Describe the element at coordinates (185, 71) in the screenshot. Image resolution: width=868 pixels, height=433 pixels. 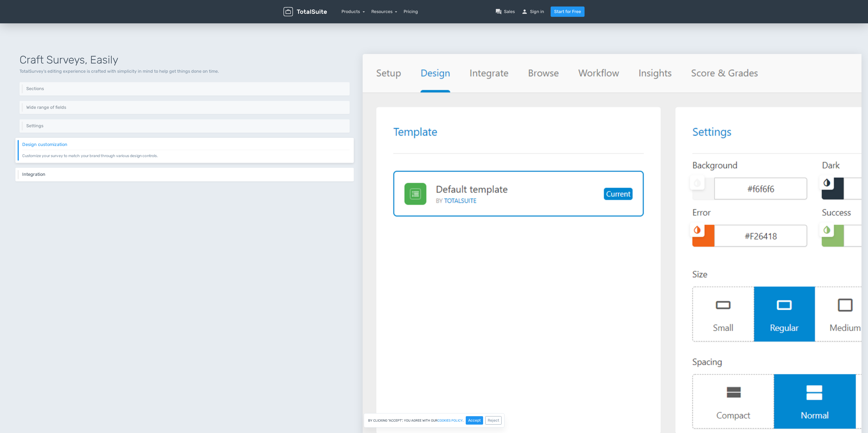
I see `p: TotalSurvey's editing experience is crafted with simplicity in mind to help get things done on time.` at that location.